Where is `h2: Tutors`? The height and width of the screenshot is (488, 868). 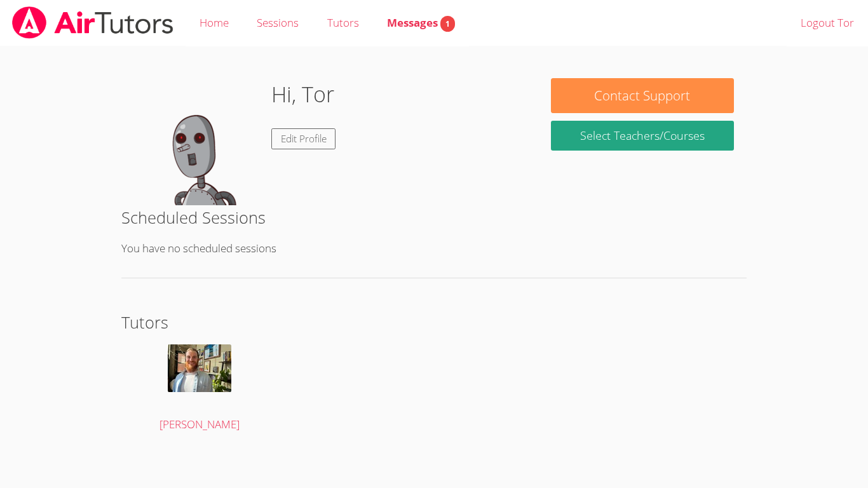
h2: Tutors is located at coordinates (434, 322).